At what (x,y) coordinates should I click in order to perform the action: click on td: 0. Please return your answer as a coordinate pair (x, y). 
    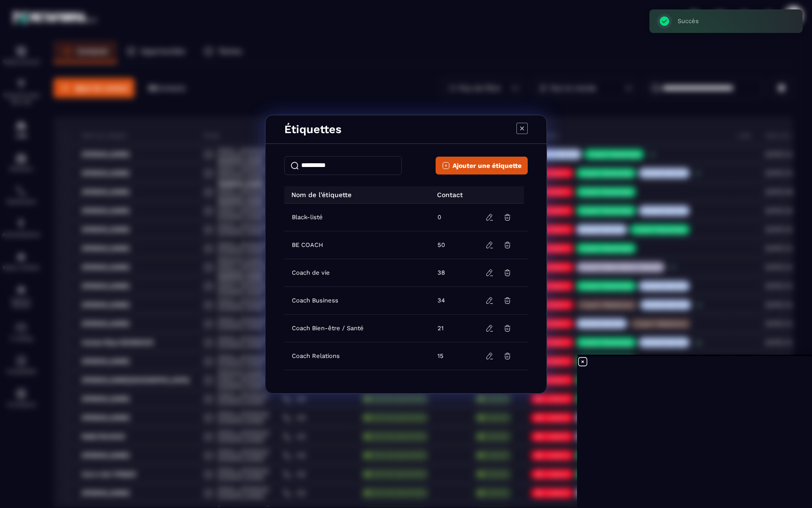
    Looking at the image, I should click on (453, 217).